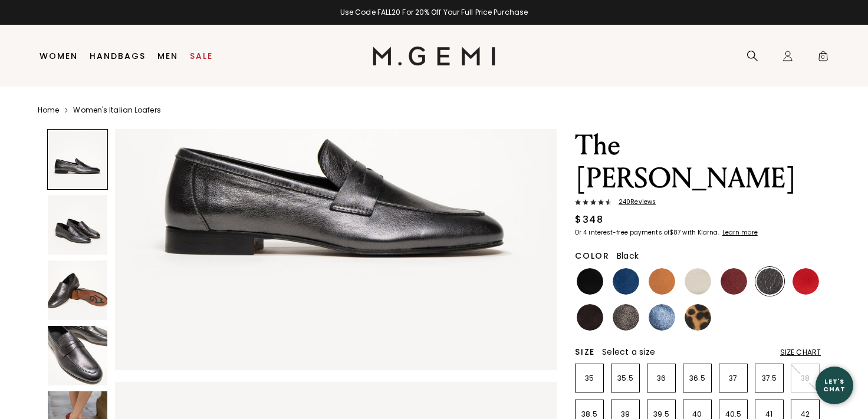 The width and height of the screenshot is (868, 419). I want to click on img: Burgundy, so click(733, 281).